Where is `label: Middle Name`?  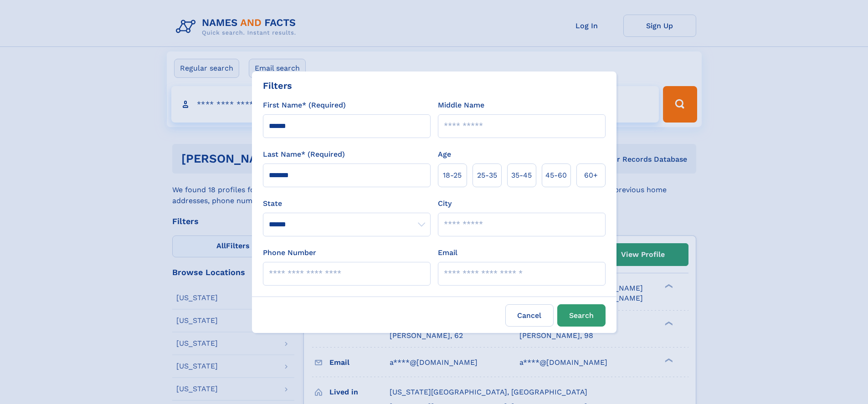 label: Middle Name is located at coordinates (461, 105).